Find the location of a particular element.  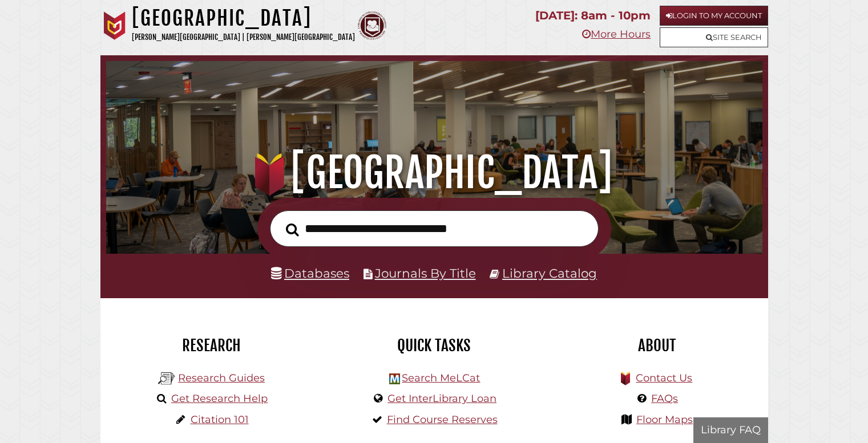

a: Contact Us is located at coordinates (664, 378).